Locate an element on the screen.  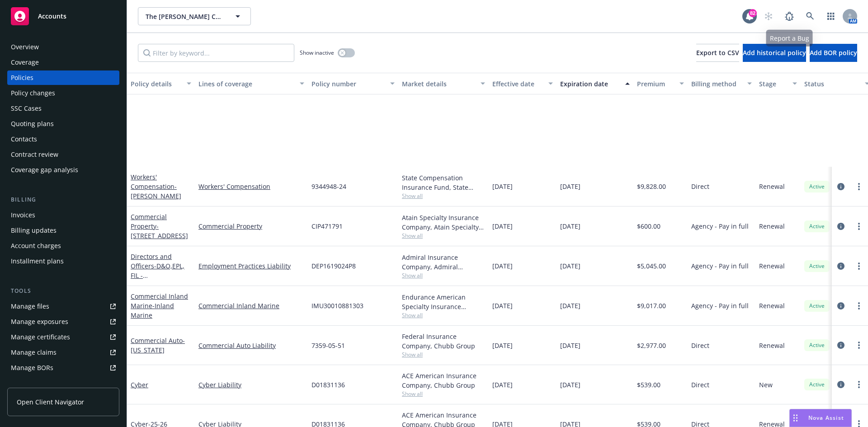
div: Billing updates is located at coordinates (33, 231).